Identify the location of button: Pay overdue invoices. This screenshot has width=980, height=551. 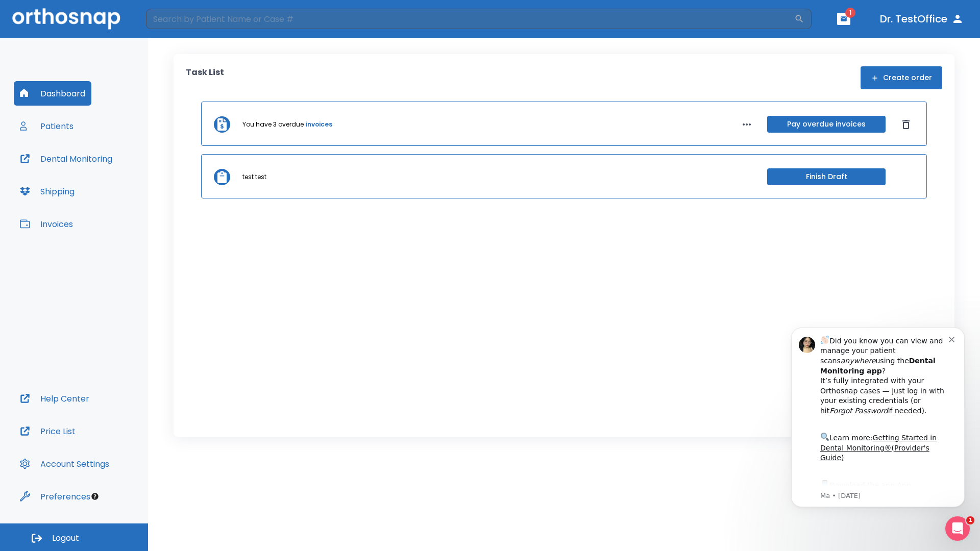
(826, 124).